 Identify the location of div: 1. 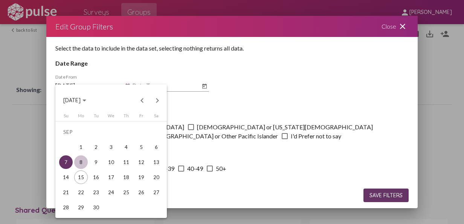
(81, 147).